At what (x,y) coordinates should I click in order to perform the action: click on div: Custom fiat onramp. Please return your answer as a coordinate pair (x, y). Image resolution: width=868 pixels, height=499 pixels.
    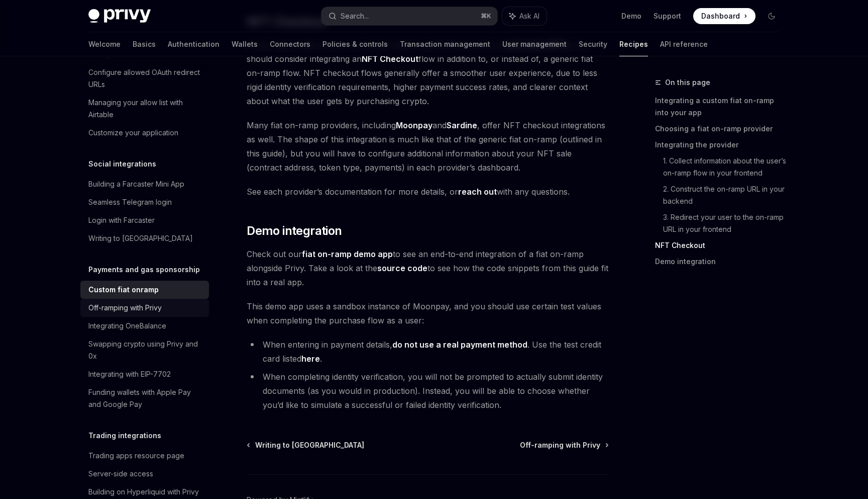
    Looking at the image, I should click on (124, 290).